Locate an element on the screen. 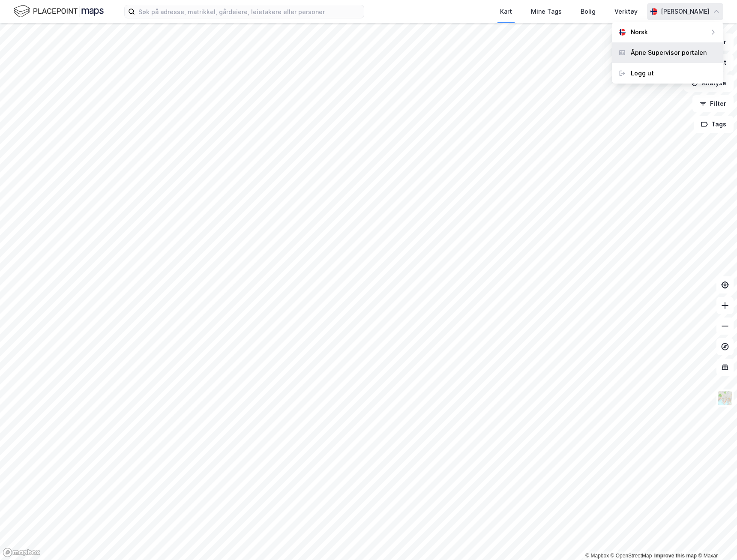 This screenshot has height=560, width=737. img: logo.f888ab2527a4732fd821a326f86c7f29.svg is located at coordinates (59, 11).